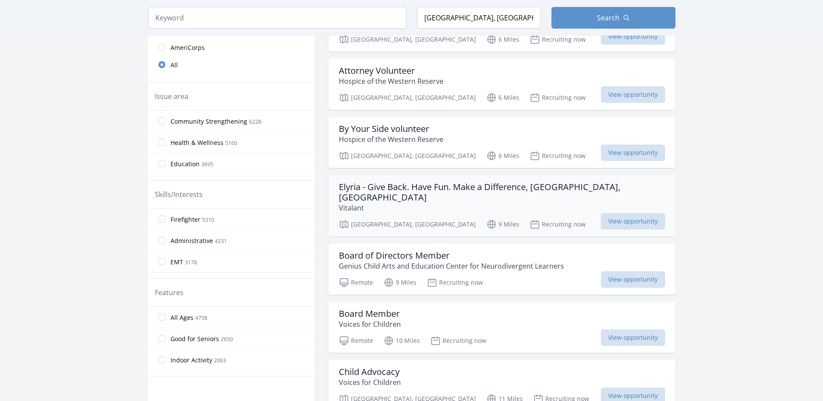  What do you see at coordinates (201, 318) in the screenshot?
I see `span: 4758` at bounding box center [201, 318].